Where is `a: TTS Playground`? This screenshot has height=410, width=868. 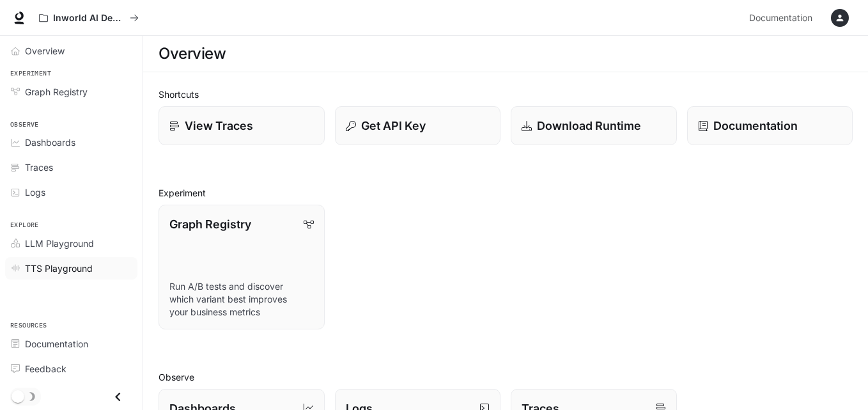
a: TTS Playground is located at coordinates (71, 268).